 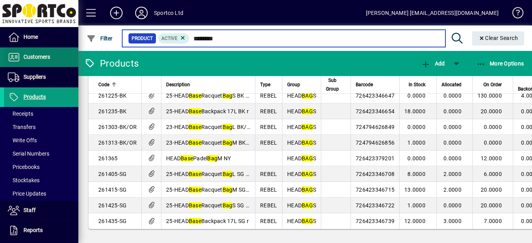 What do you see at coordinates (41, 114) in the screenshot?
I see `a: Receipts` at bounding box center [41, 114].